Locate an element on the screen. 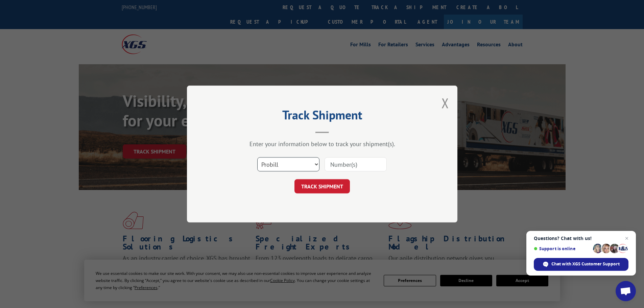 Image resolution: width=644 pixels, height=308 pixels. div: Enter your information below to track your shipment(s). is located at coordinates (322, 144).